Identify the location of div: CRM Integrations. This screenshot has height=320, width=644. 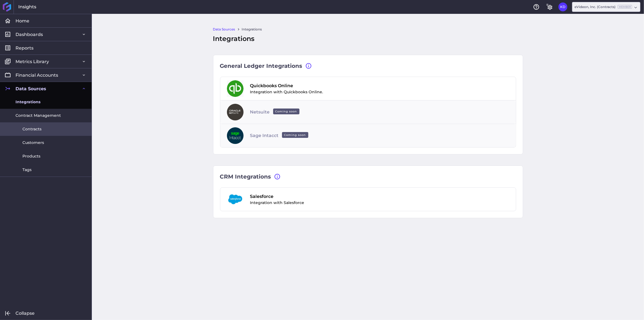
(368, 176).